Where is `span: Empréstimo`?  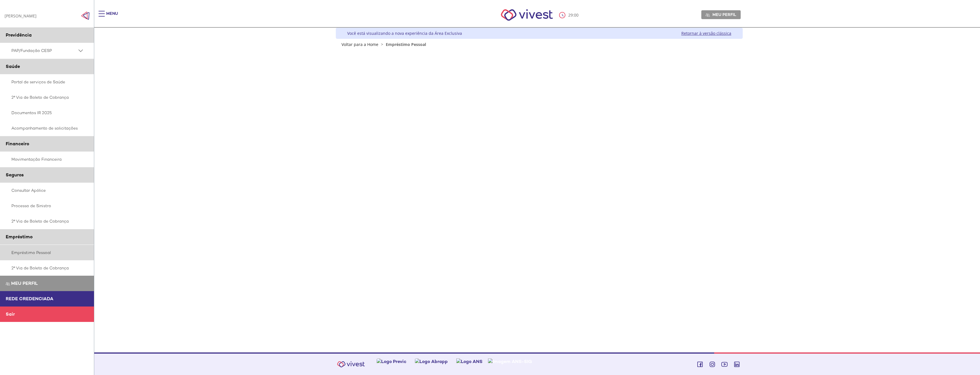
span: Empréstimo is located at coordinates (19, 237).